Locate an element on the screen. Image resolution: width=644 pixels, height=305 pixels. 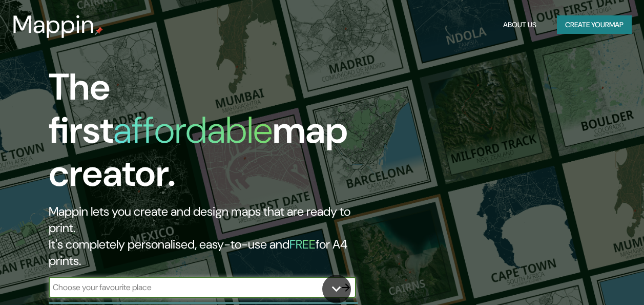
h2: Mappin lets you create and design maps that are ready to print. It's completely personalised, eas... is located at coordinates (210, 236).